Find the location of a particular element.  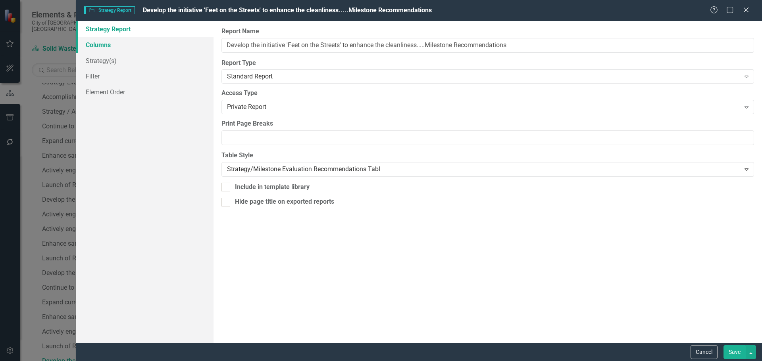

div: Standard Report is located at coordinates (483, 77).